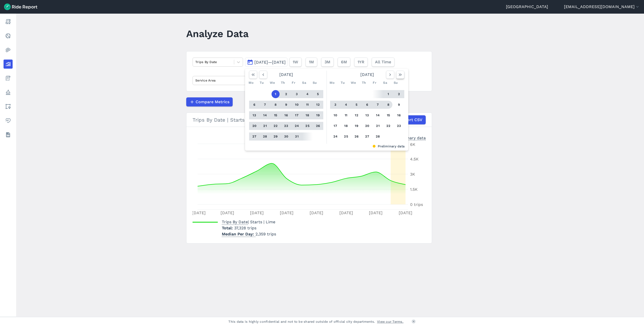 This screenshot has width=644, height=326. What do you see at coordinates (8, 135) in the screenshot?
I see `a: Datasets` at bounding box center [8, 135].